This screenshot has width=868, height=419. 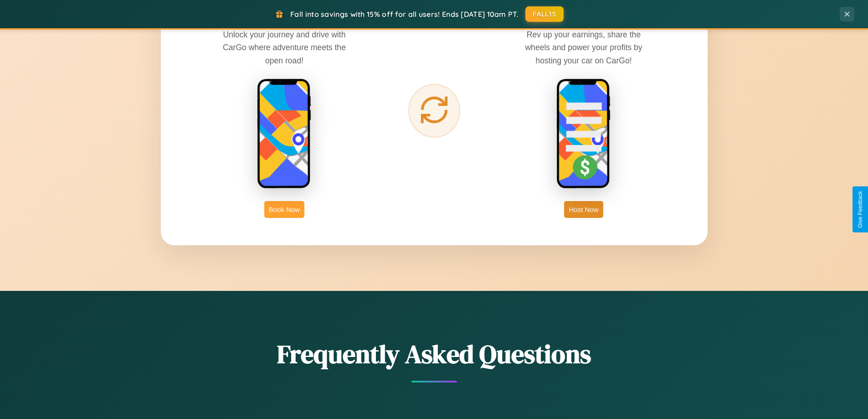 What do you see at coordinates (584, 48) in the screenshot?
I see `p: Rev up your earnings, share the wheels and power your profits by hosting your car on CarGo!` at bounding box center [584, 48].